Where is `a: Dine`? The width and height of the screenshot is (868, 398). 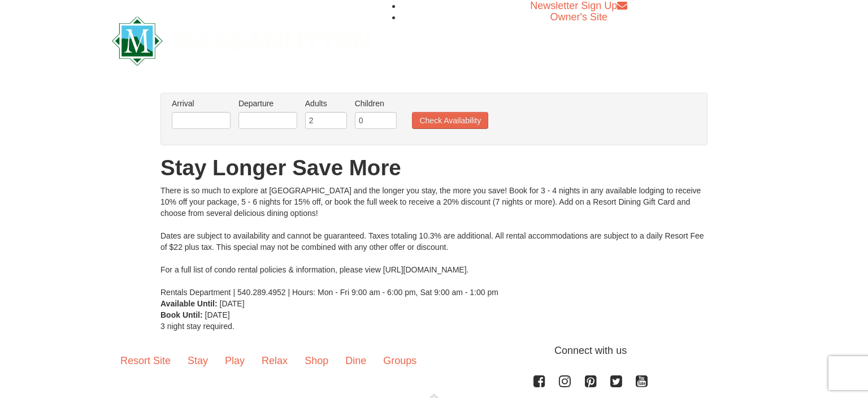 a: Dine is located at coordinates (355, 361).